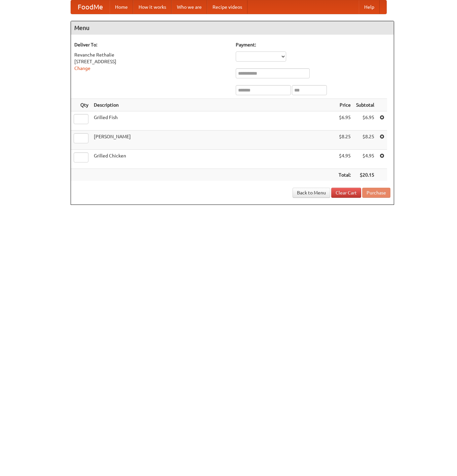  What do you see at coordinates (83, 68) in the screenshot?
I see `a: Change` at bounding box center [83, 68].